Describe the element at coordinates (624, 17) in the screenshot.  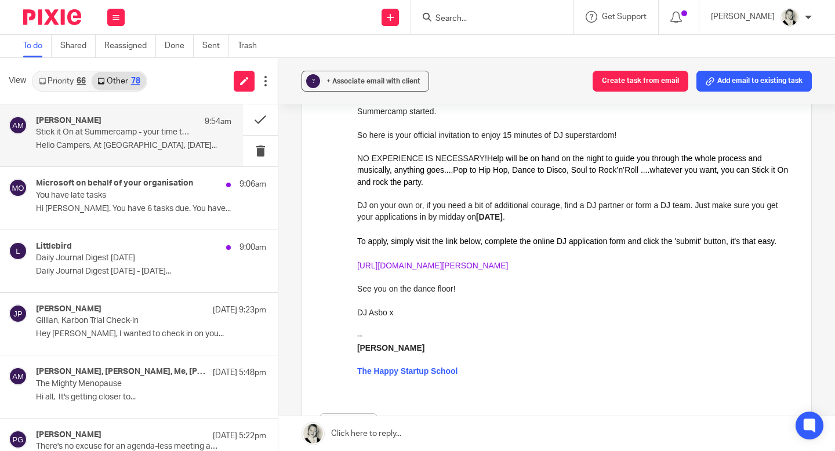
I see `span: Get Support` at that location.